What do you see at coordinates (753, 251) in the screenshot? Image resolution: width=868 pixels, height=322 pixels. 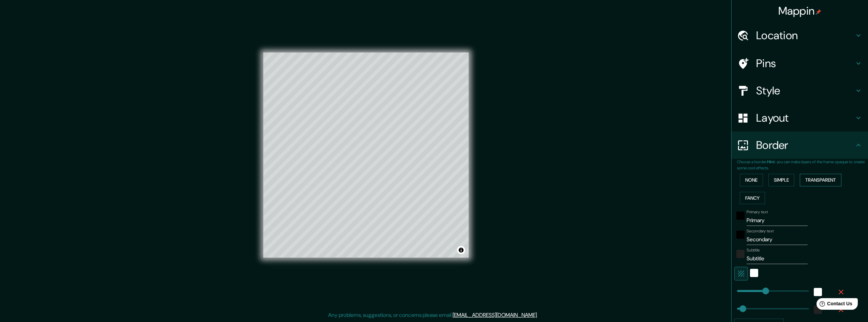 I see `label: Subtitle` at bounding box center [753, 251].